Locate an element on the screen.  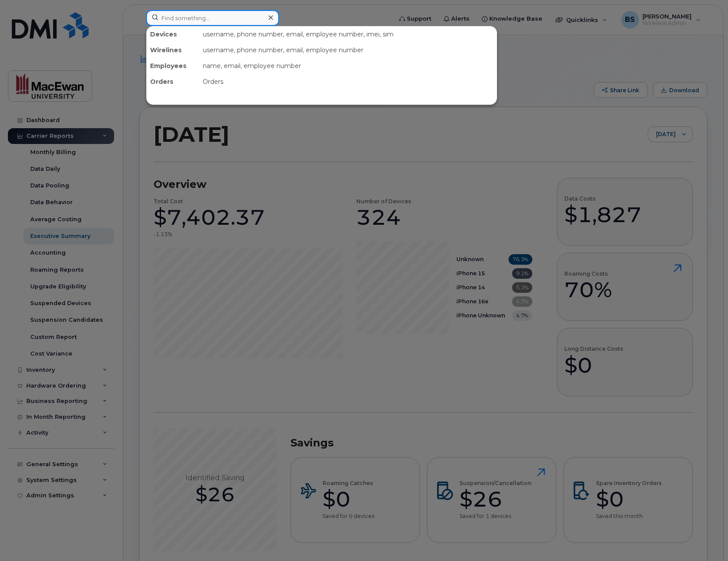
div: Devices is located at coordinates (173, 34).